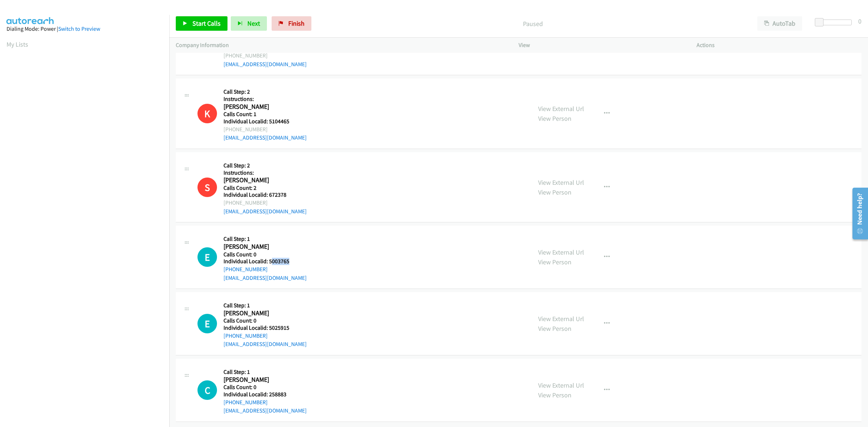  What do you see at coordinates (208, 187) in the screenshot?
I see `h1: S` at bounding box center [208, 187].